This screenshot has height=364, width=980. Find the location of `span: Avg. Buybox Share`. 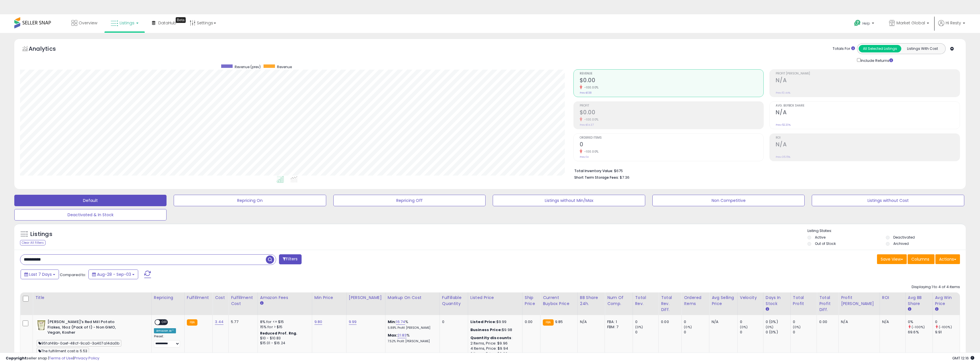

span: Avg. Buybox Share is located at coordinates (867, 105).